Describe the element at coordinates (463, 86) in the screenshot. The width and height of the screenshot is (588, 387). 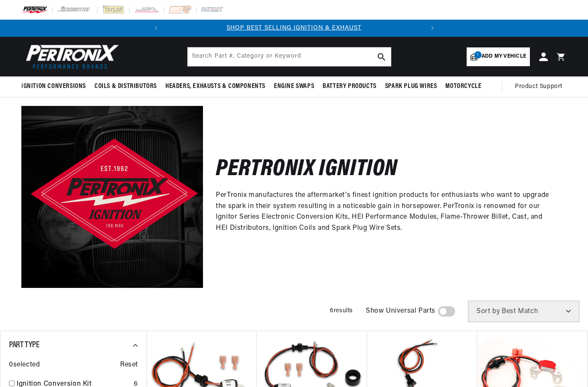
I see `span: Motorcycle` at that location.